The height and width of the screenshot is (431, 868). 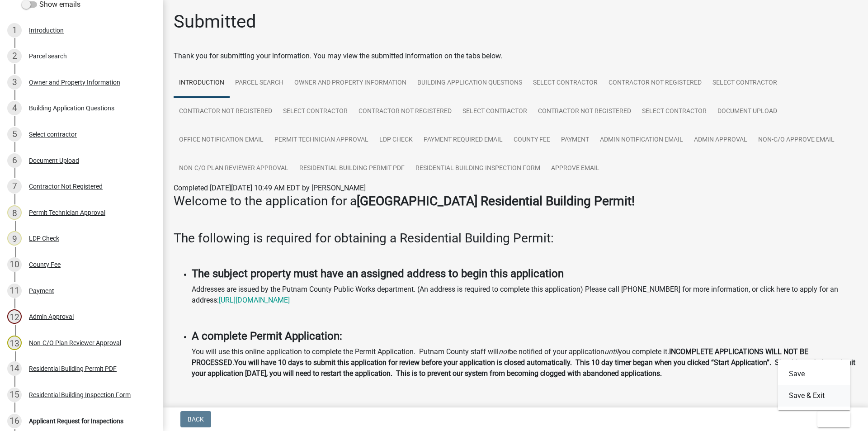 What do you see at coordinates (831, 419) in the screenshot?
I see `span: Exit` at bounding box center [831, 419].